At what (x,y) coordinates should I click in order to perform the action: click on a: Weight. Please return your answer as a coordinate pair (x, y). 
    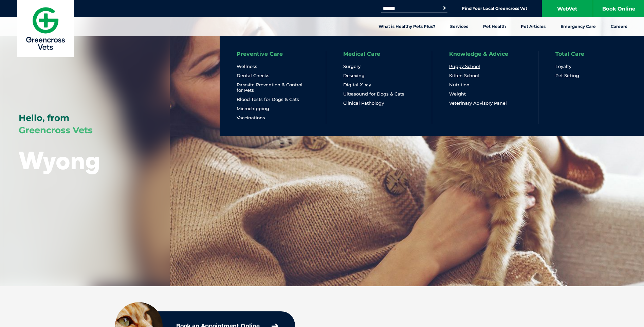
    Looking at the image, I should click on (457, 94).